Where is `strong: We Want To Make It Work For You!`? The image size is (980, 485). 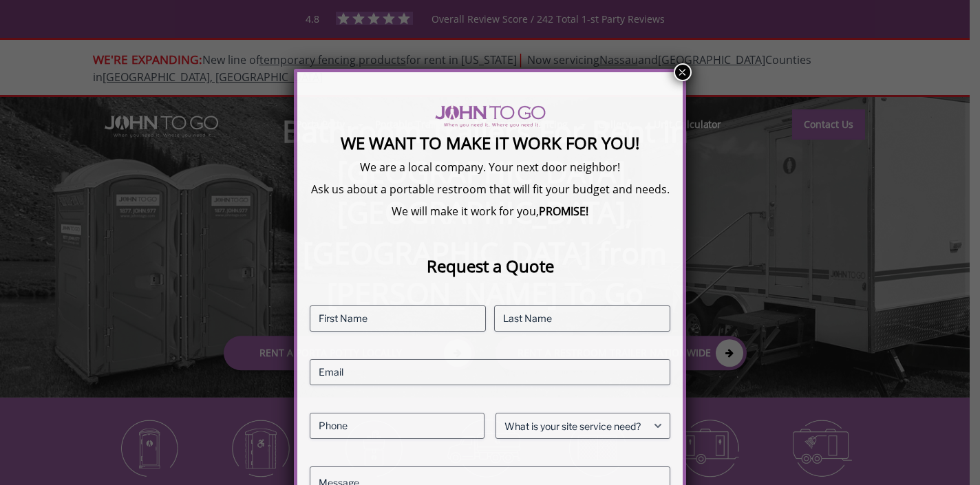
strong: We Want To Make It Work For You! is located at coordinates (490, 143).